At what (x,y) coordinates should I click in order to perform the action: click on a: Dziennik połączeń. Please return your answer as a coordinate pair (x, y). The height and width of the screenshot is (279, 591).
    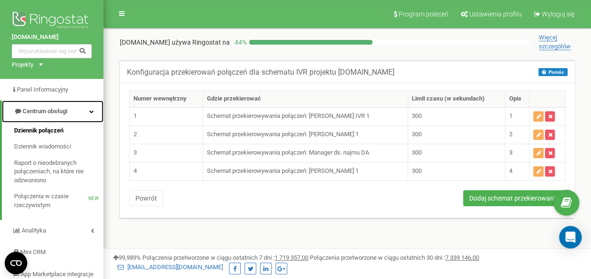
    Looking at the image, I should click on (59, 131).